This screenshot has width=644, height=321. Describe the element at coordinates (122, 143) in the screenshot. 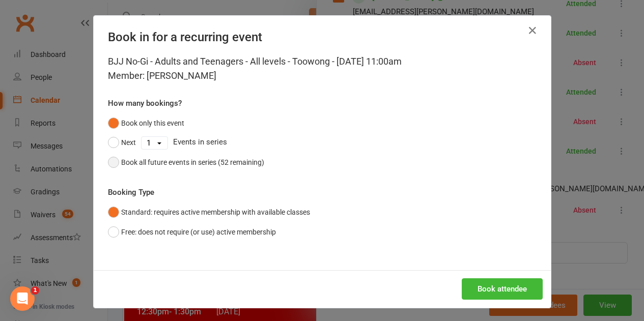

I see `button: Next` at that location.